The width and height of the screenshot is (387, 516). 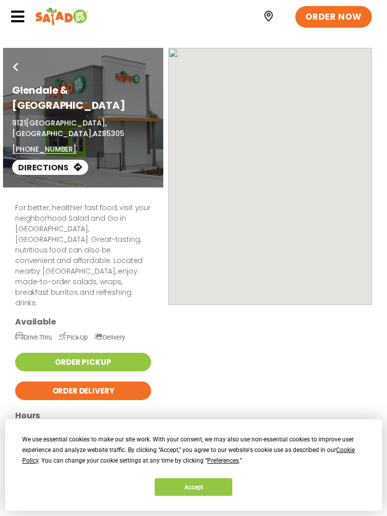 What do you see at coordinates (83, 391) in the screenshot?
I see `a: Order Delivery` at bounding box center [83, 391].